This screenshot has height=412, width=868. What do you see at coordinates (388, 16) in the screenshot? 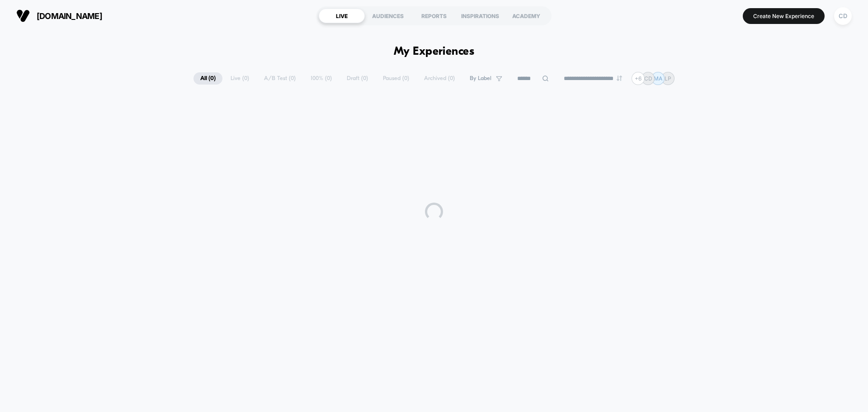
I see `div: AUDIENCES` at bounding box center [388, 16].